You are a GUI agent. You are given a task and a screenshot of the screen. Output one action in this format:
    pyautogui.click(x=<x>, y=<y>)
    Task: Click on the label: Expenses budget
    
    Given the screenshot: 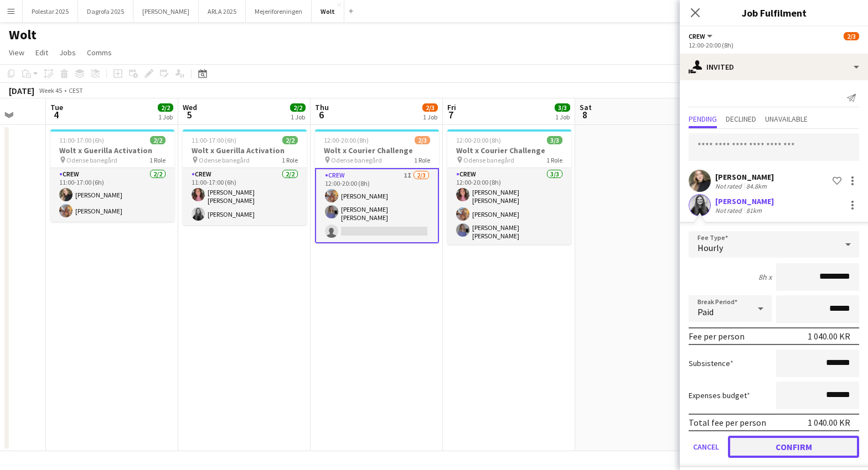 What is the action you would take?
    pyautogui.click(x=718, y=395)
    